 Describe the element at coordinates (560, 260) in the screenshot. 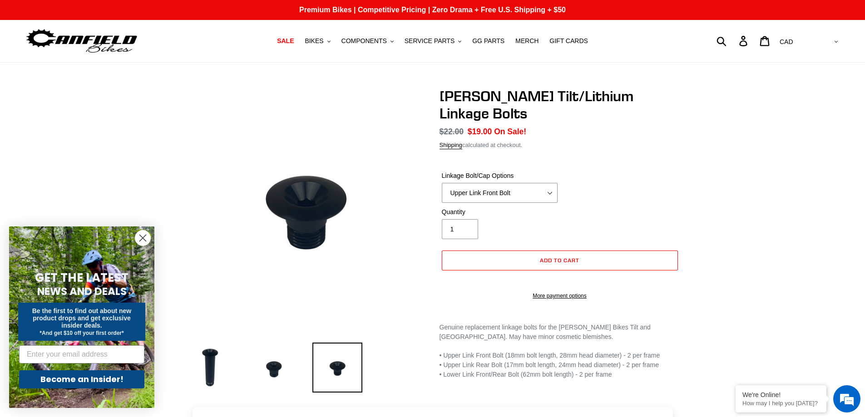

I see `span: Add to cart` at that location.